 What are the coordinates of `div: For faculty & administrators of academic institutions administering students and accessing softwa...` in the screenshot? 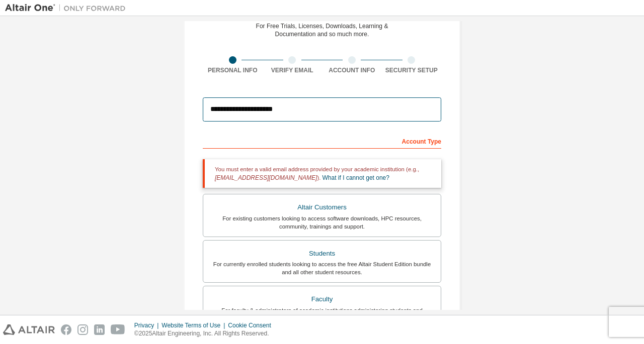 It's located at (322, 315).